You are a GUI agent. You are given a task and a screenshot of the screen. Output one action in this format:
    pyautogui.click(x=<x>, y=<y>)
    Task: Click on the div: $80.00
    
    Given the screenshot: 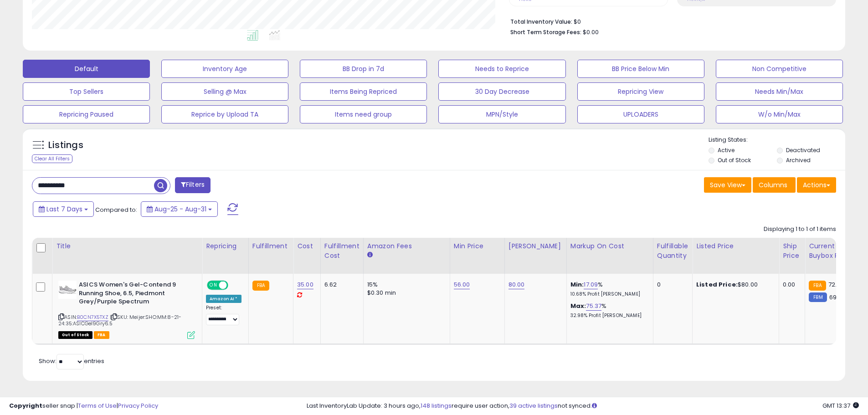 What is the action you would take?
    pyautogui.click(x=734, y=285)
    